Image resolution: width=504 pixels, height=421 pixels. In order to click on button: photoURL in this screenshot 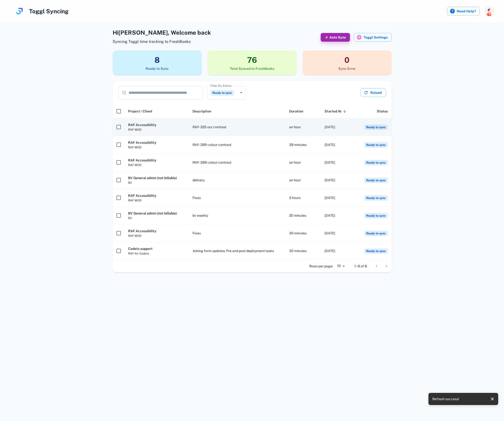, I will do `click(489, 11)`.